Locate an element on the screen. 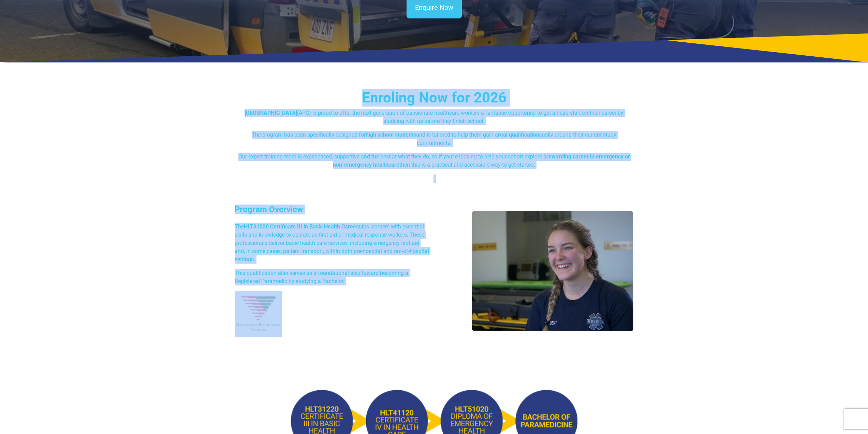 The height and width of the screenshot is (434, 868). h3: Enroling Now for 2026 is located at coordinates (434, 97).